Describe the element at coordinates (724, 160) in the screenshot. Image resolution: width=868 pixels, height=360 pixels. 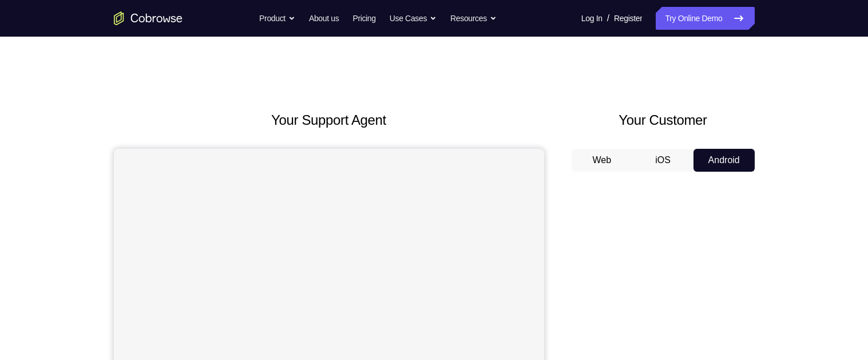
I see `button: Android` at that location.